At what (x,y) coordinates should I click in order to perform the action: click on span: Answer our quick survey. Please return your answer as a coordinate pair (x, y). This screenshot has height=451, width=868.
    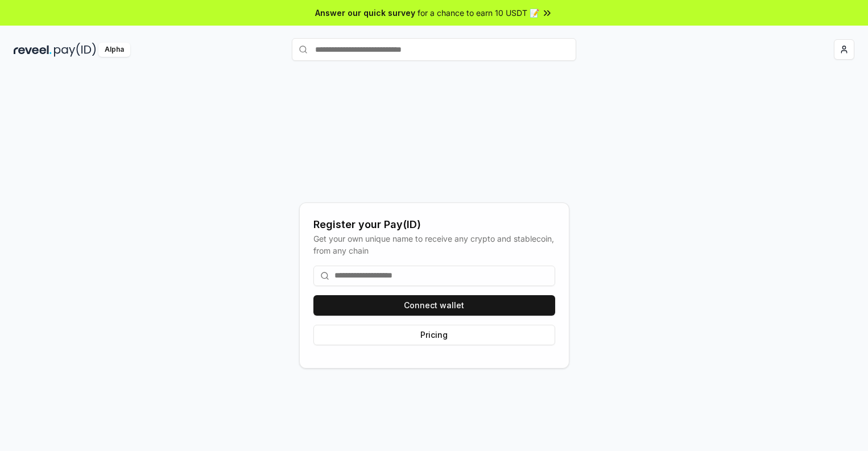
    Looking at the image, I should click on (365, 12).